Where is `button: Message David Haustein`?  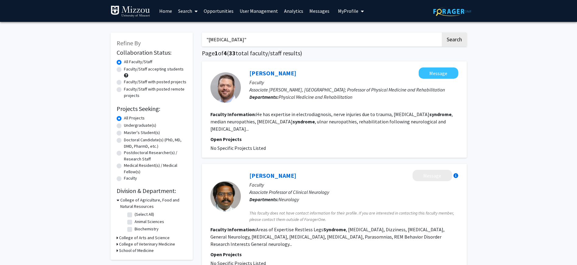 button: Message David Haustein is located at coordinates (438, 73).